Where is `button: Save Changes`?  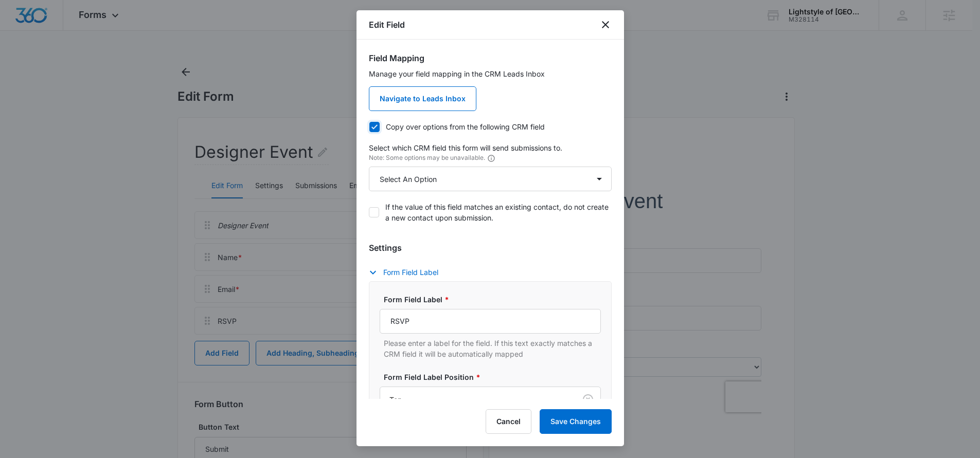
button: Save Changes is located at coordinates (575, 422).